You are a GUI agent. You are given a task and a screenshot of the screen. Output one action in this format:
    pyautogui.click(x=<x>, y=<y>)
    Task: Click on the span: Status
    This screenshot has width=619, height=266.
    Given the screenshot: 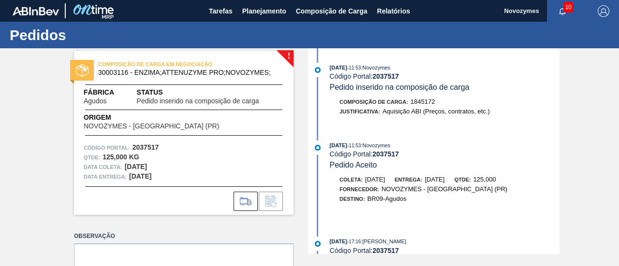 What is the action you would take?
    pyautogui.click(x=210, y=92)
    